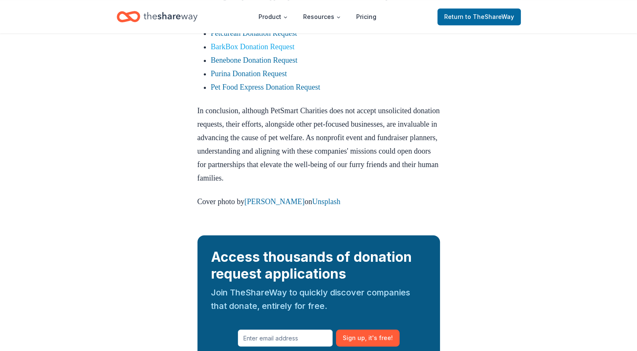 The width and height of the screenshot is (637, 351). Describe the element at coordinates (319, 299) in the screenshot. I see `div: Join TheShareWay to quickly discover companies that donate, entirely for free.` at that location.